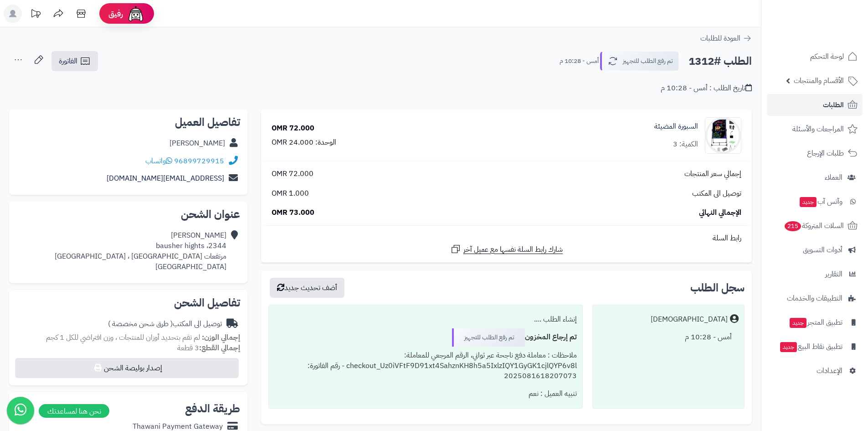  Describe the element at coordinates (123, 338) in the screenshot. I see `span: لم تقم بتحديد أوزان للمنتجات ، وزن افتراضي للكل 1 كجم` at that location.